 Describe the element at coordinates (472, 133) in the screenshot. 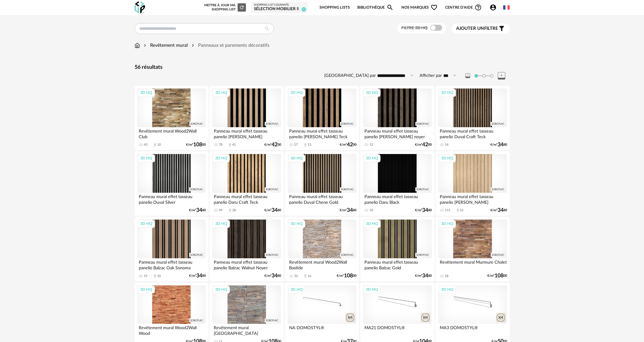

I see `div: Panneau mural effet tasseau panelio Duval Craft Teck` at that location.